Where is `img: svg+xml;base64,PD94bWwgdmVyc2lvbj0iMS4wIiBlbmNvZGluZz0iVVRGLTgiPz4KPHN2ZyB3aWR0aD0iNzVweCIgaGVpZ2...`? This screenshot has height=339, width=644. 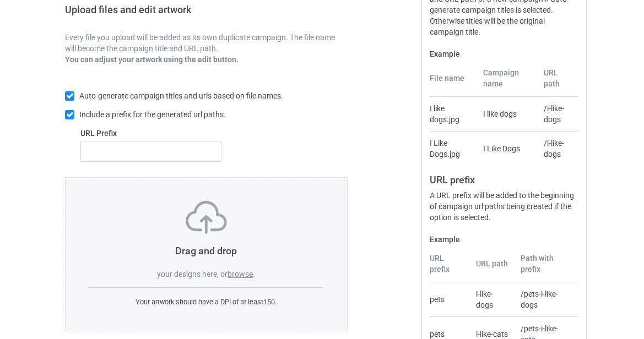 img: svg+xml;base64,PD94bWwgdmVyc2lvbj0iMS4wIiBlbmNvZGluZz0iVVRGLTgiPz4KPHN2ZyB3aWR0aD0iNzVweCIgaGVpZ2... is located at coordinates (206, 218).